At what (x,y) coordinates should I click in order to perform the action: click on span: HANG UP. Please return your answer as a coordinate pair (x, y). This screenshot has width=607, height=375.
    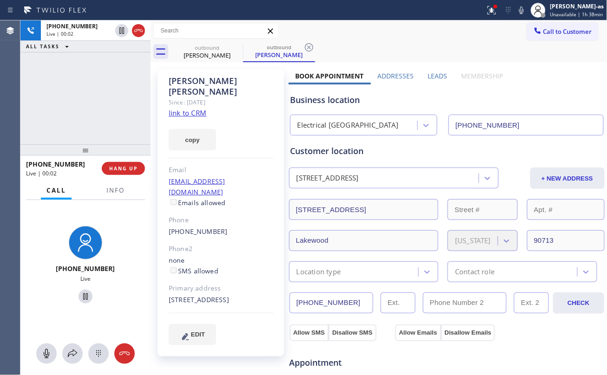
    Looking at the image, I should click on (123, 169).